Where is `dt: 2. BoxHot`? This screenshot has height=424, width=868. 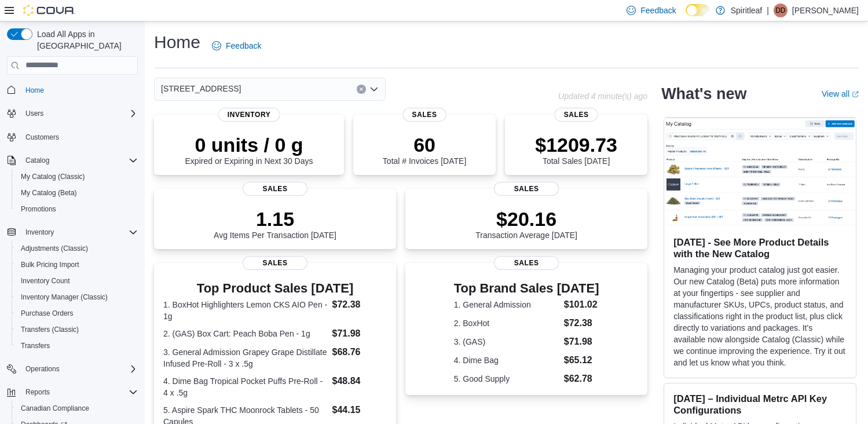 dt: 2. BoxHot is located at coordinates (507, 323).